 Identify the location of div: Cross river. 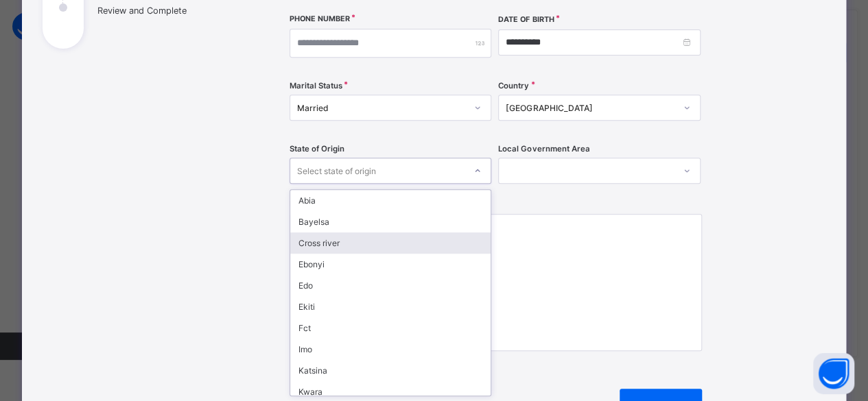
(391, 243).